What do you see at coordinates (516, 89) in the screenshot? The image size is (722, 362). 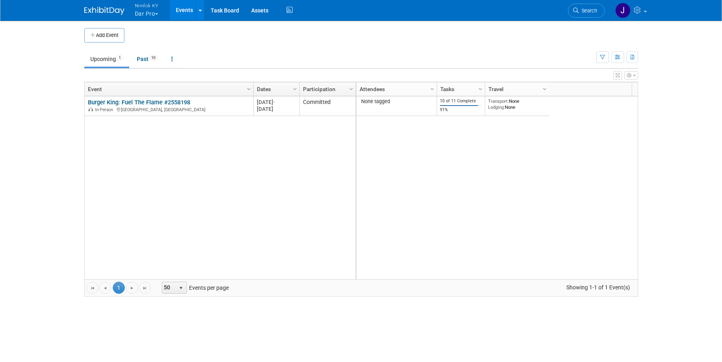 I see `a: Travel` at bounding box center [516, 89].